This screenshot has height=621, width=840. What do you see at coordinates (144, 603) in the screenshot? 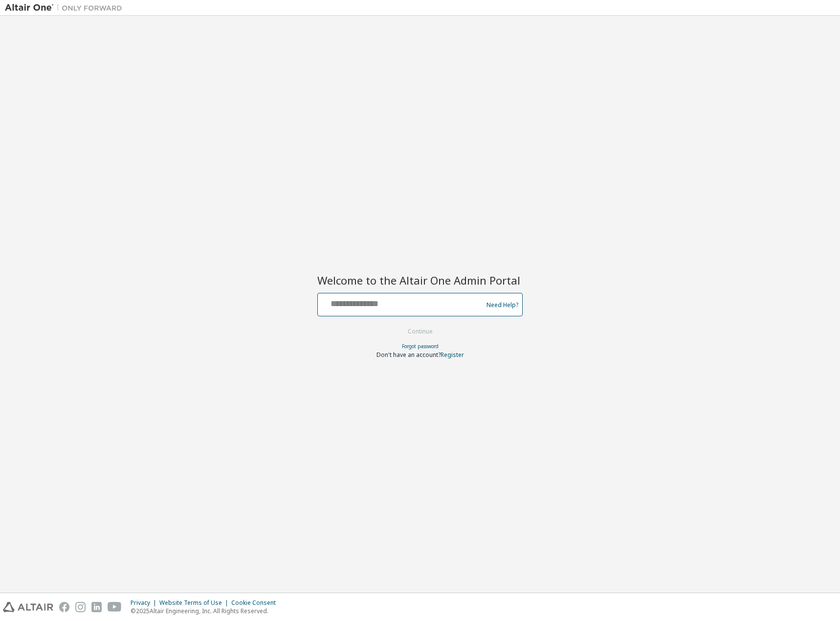
I see `div: Privacy` at bounding box center [144, 603].